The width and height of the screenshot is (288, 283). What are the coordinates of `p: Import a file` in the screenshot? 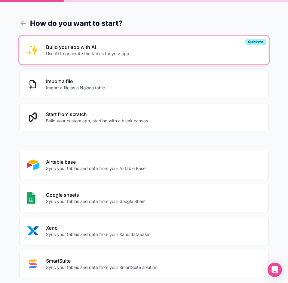 It's located at (75, 81).